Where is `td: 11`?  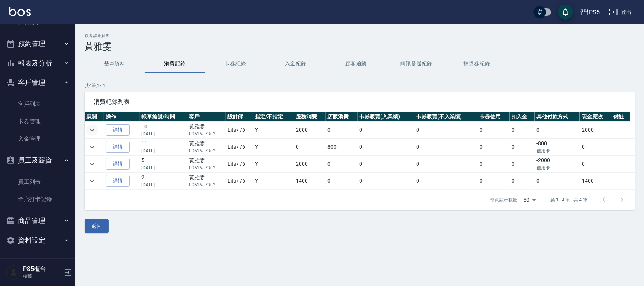 td: 11 is located at coordinates (164, 147).